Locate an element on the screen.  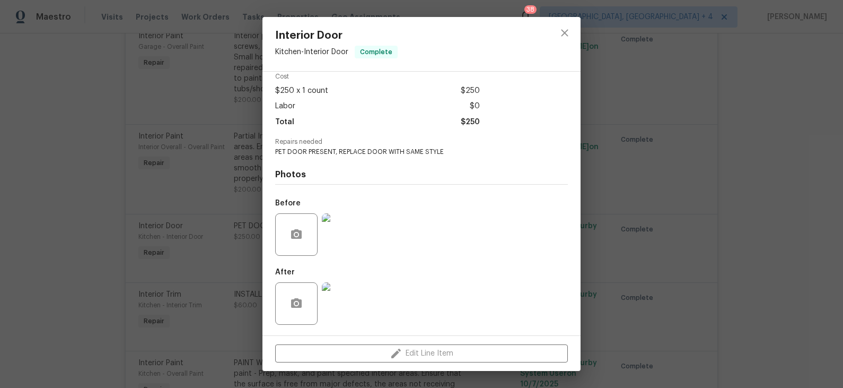
div: 38 is located at coordinates (530, 10).